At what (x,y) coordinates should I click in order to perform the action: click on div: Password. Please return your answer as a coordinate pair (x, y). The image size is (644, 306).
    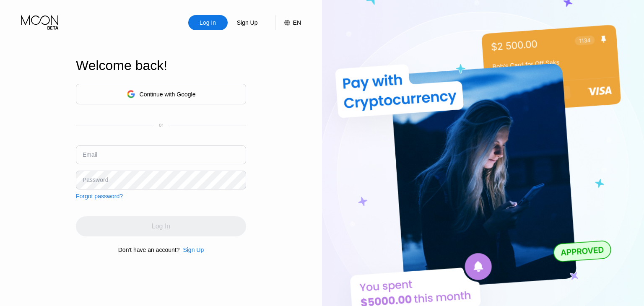
    Looking at the image, I should click on (96, 180).